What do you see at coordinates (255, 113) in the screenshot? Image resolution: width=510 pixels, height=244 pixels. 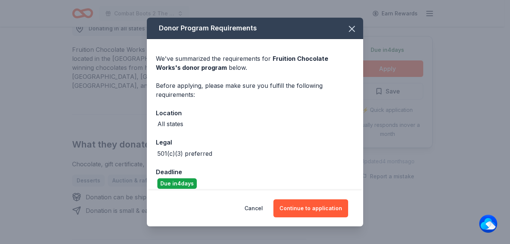 I see `div: Location` at bounding box center [255, 113].